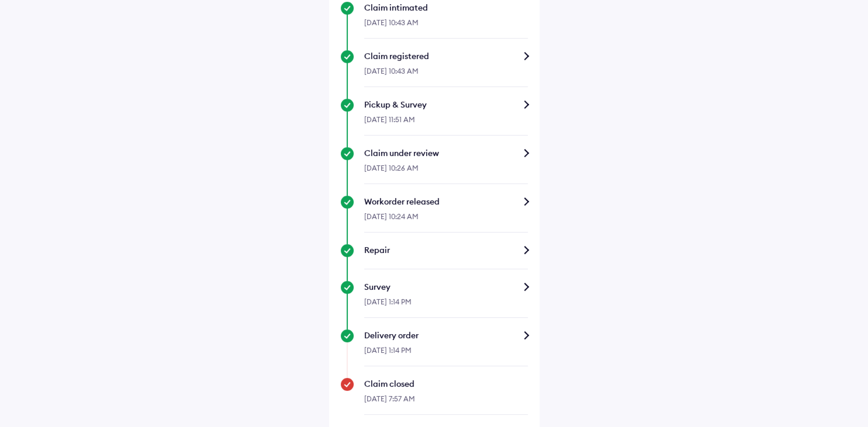 This screenshot has width=868, height=427. What do you see at coordinates (446, 336) in the screenshot?
I see `div: Delivery order` at bounding box center [446, 336].